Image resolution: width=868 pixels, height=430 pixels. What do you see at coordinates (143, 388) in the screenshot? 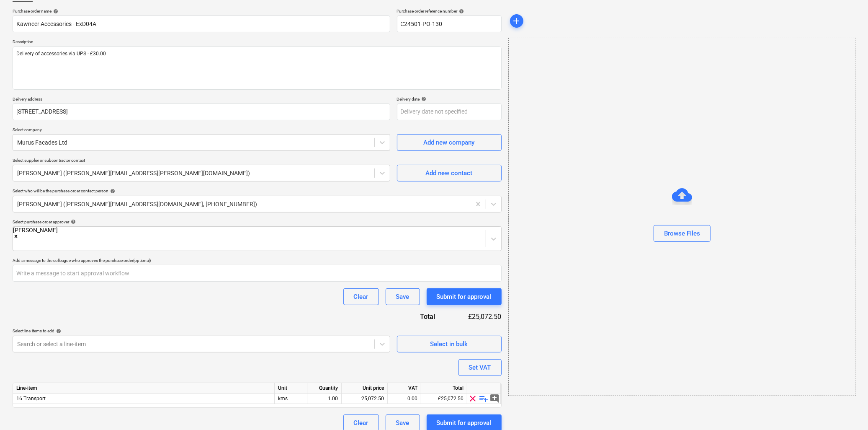
I see `div: Line-item` at bounding box center [143, 388].